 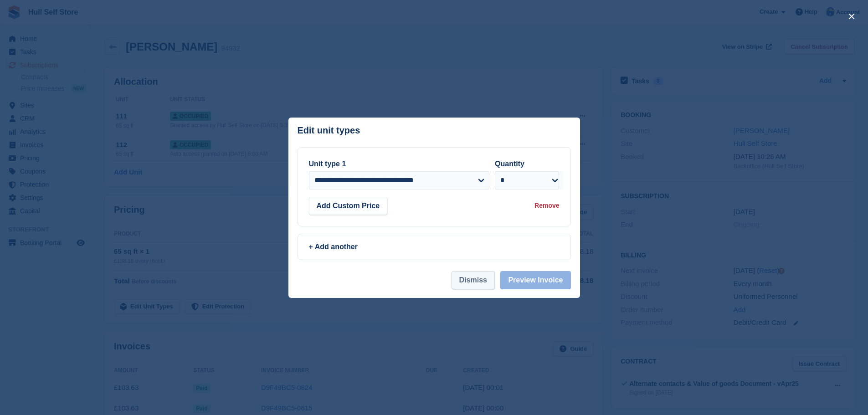 I want to click on button: Add Custom Price, so click(x=349, y=206).